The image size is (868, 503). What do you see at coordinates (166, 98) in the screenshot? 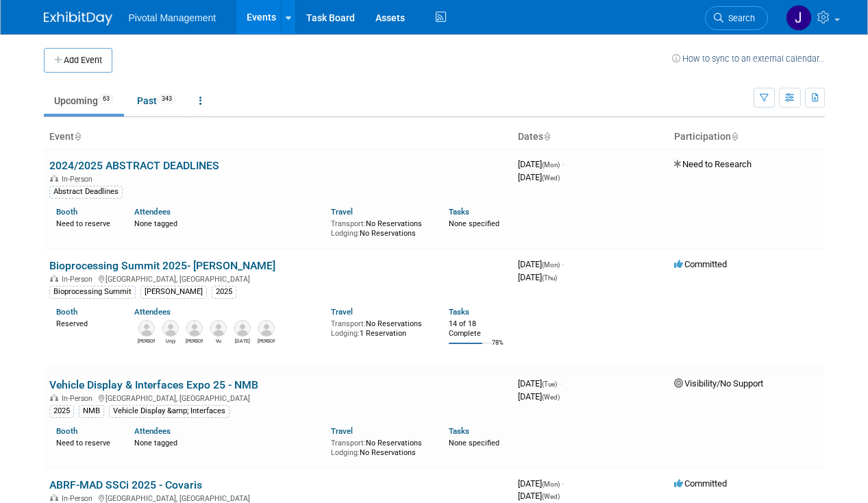
I see `span: 343` at bounding box center [166, 98].